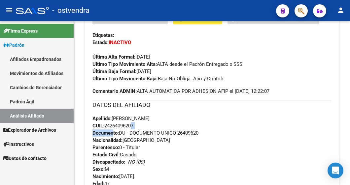 This screenshot has height=185, width=350. Describe the element at coordinates (120, 43) in the screenshot. I see `strong: INACTIVO` at that location.